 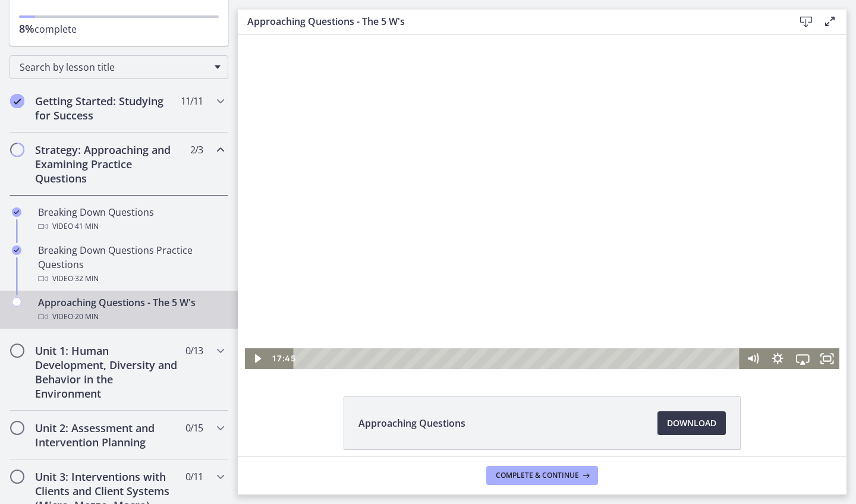 What do you see at coordinates (119, 67) in the screenshot?
I see `div: Search by lesson title` at bounding box center [119, 67].